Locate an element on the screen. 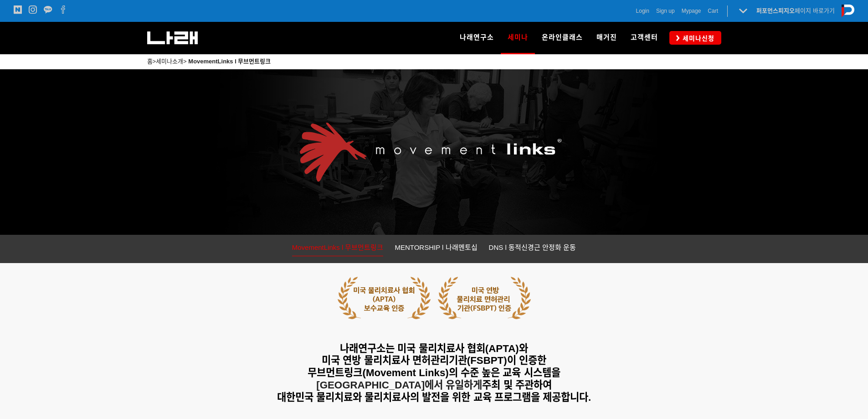 The image size is (868, 419). a: Cart is located at coordinates (713, 11).